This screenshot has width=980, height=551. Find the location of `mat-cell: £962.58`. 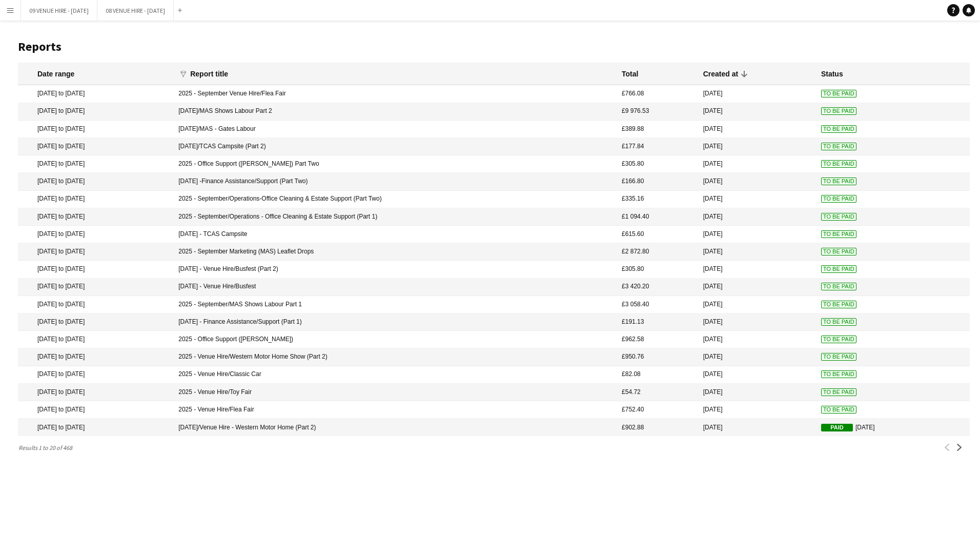

mat-cell: £962.58 is located at coordinates (657, 340).